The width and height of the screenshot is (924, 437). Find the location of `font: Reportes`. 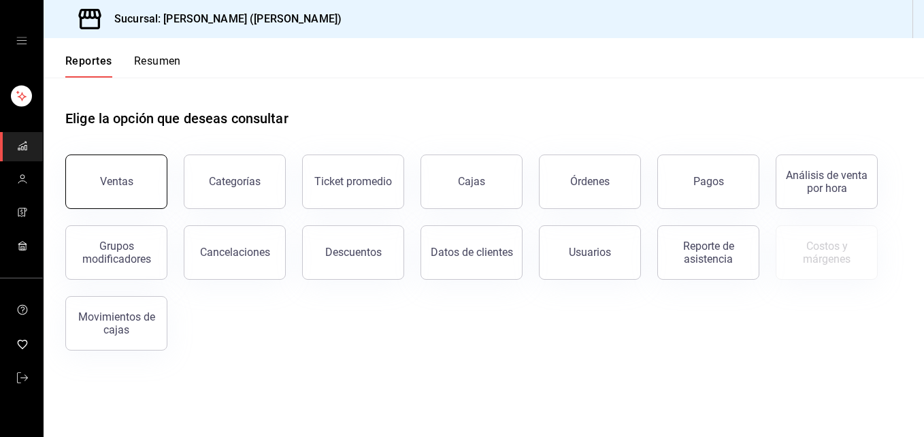

font: Reportes is located at coordinates (88, 61).